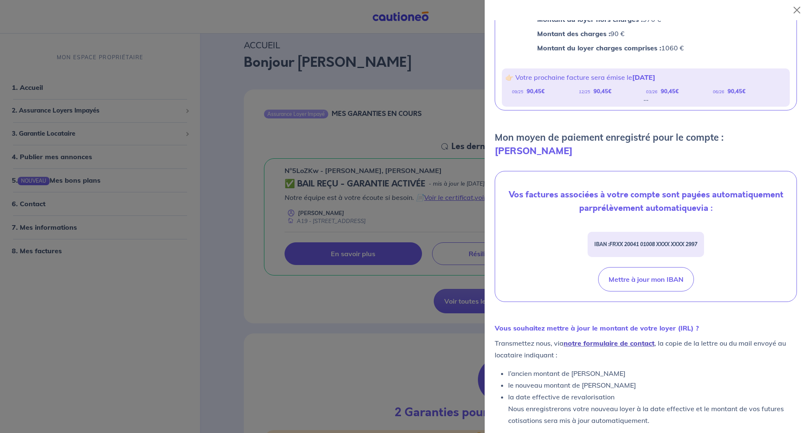 The height and width of the screenshot is (433, 807). Describe the element at coordinates (597, 328) in the screenshot. I see `strong: Vous souhaitez mettre à jour le montant de votre loyer (IRL) ?` at that location.